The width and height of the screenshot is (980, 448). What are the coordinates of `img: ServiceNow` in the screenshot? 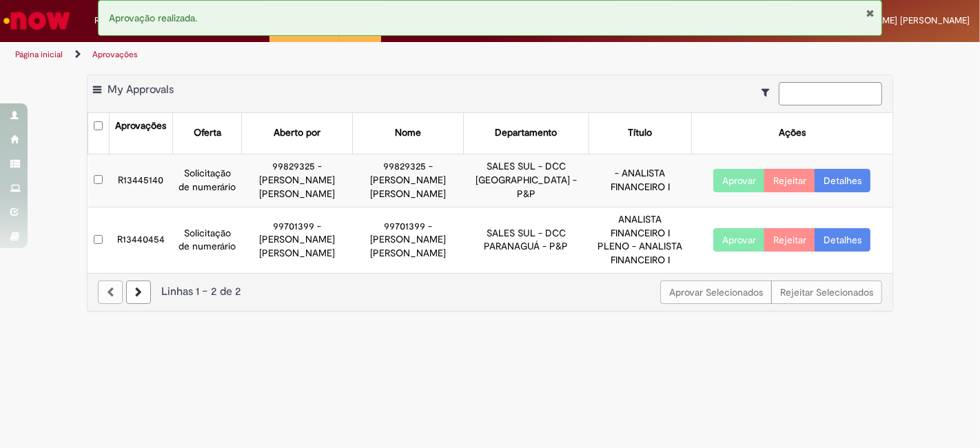 It's located at (37, 21).